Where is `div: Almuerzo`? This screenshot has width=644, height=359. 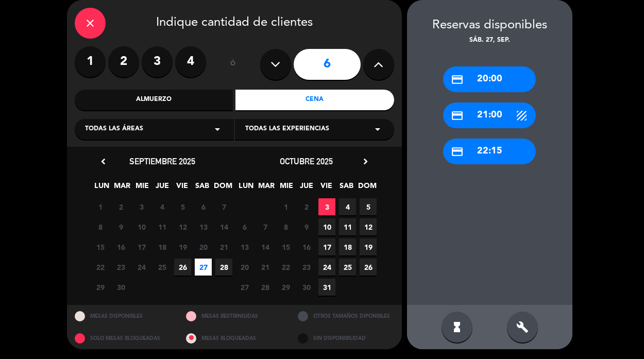 div: Almuerzo is located at coordinates (154, 100).